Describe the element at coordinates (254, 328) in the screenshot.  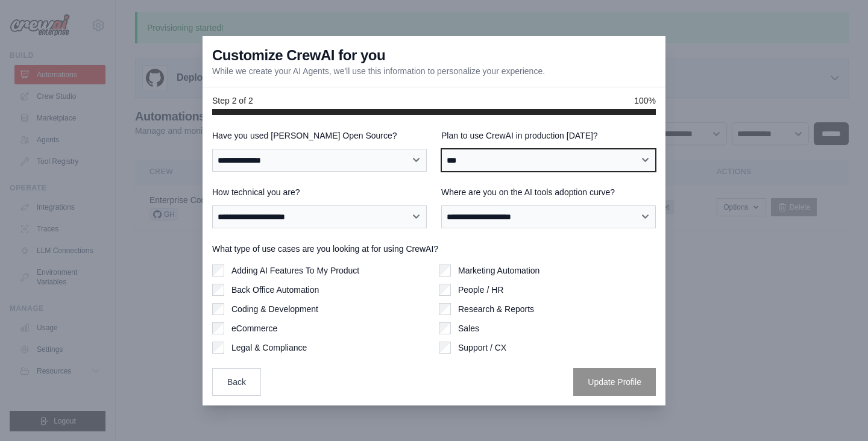
I see `label: eCommerce` at that location.